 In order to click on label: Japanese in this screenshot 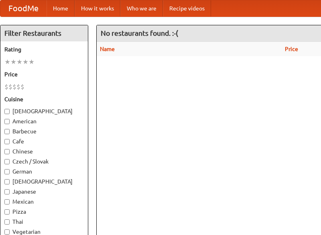, I will do `click(44, 192)`.